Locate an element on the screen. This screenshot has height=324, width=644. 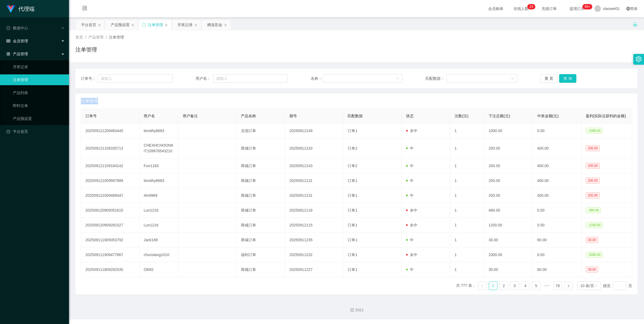
span: -480.00 is located at coordinates (593, 210).